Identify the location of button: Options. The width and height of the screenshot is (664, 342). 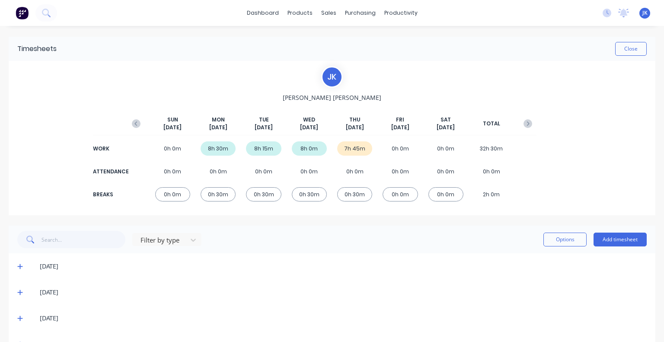
(565, 239).